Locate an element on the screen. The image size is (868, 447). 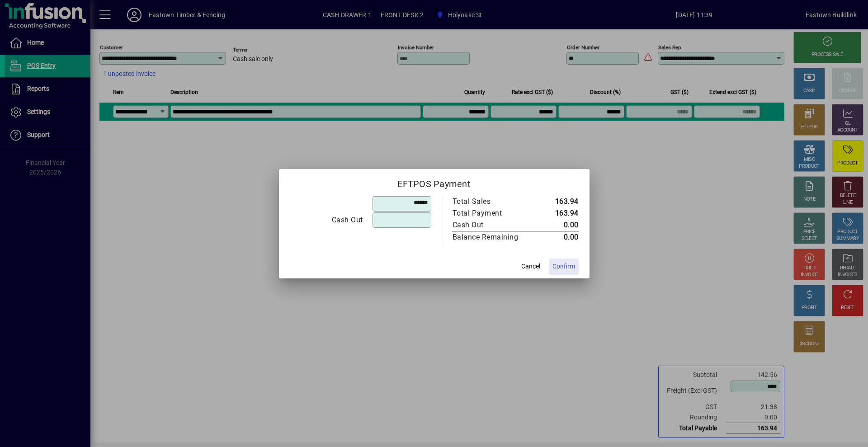
td: Total Payment is located at coordinates (494, 213).